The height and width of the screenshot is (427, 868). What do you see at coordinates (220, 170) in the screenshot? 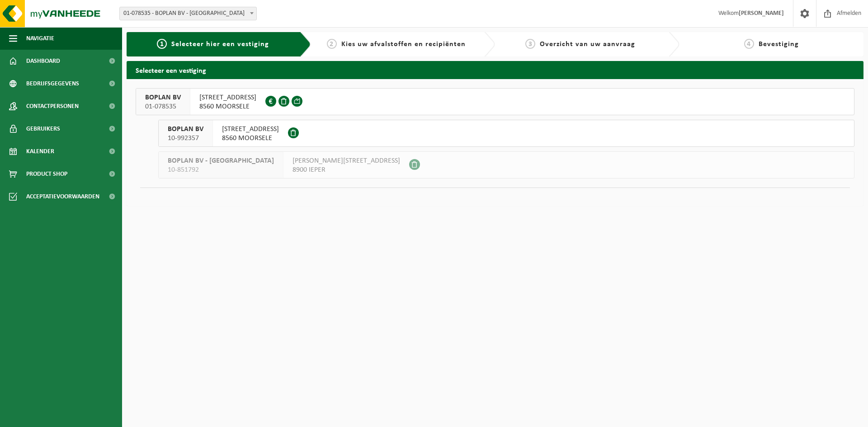
I see `span: 10-851792` at bounding box center [220, 170].